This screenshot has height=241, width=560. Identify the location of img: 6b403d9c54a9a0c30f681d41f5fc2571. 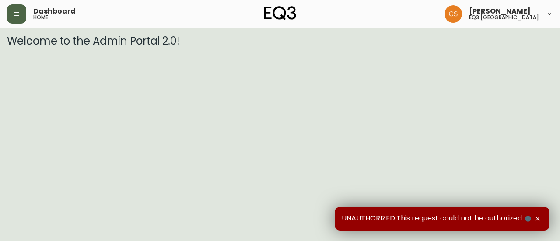
(454, 14).